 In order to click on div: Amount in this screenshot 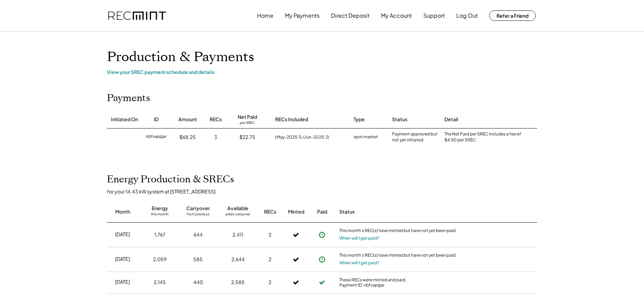, I will do `click(188, 119)`.